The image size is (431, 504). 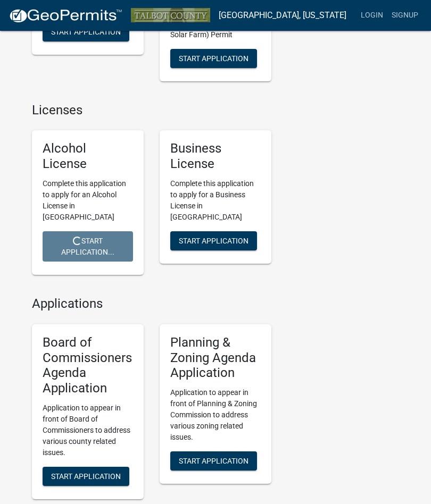 What do you see at coordinates (215, 358) in the screenshot?
I see `h5: Planning & Zoning Agenda Application` at bounding box center [215, 358].